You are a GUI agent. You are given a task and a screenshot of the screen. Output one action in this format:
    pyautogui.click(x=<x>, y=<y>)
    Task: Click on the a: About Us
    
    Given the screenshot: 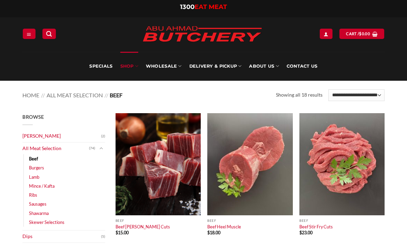 What is the action you would take?
    pyautogui.click(x=264, y=66)
    